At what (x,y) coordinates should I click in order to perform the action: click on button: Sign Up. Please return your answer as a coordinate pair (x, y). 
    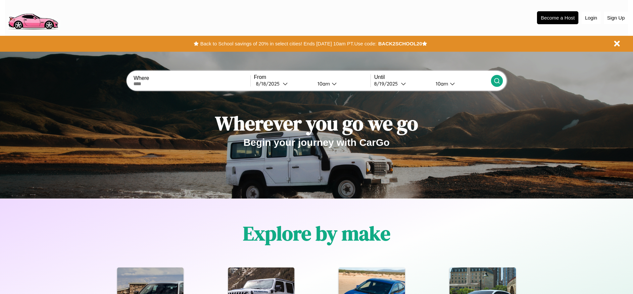
    Looking at the image, I should click on (616, 18).